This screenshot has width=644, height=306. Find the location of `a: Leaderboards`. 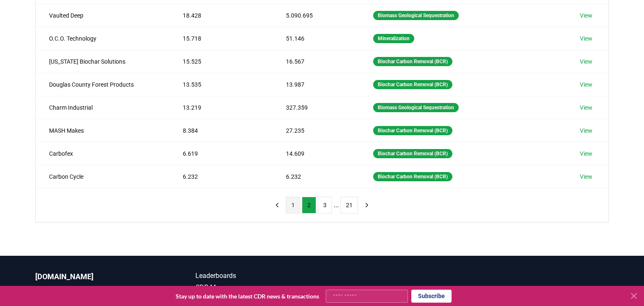

a: Leaderboards is located at coordinates (259, 276).